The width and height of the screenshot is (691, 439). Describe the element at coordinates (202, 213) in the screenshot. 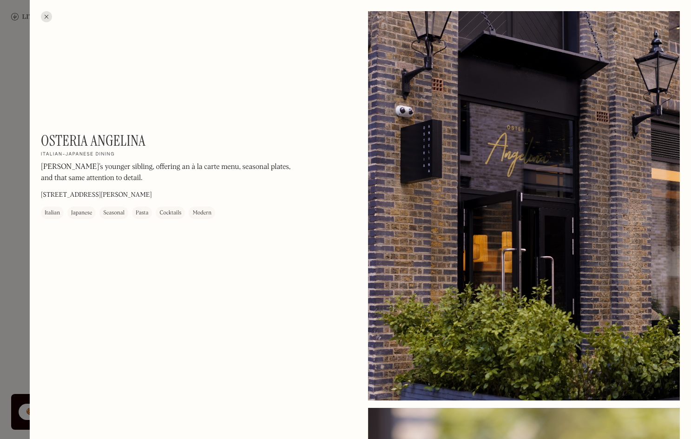

I see `div: Modern` at that location.